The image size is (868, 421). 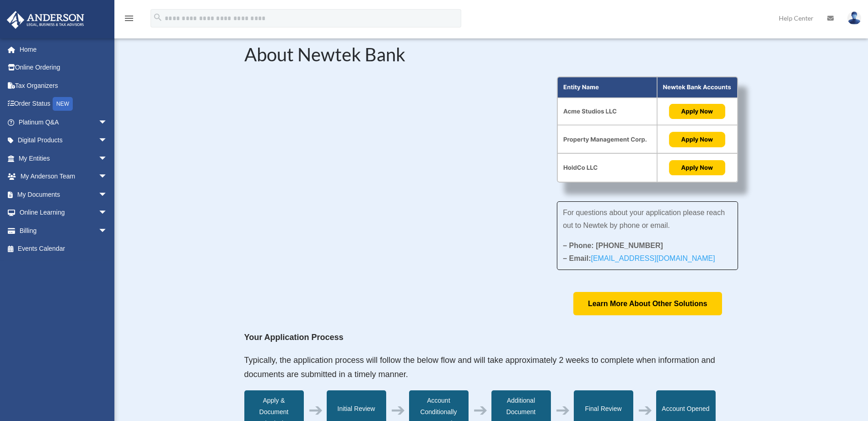 I want to click on a: Platinum Q&Aarrow_drop_down, so click(x=63, y=122).